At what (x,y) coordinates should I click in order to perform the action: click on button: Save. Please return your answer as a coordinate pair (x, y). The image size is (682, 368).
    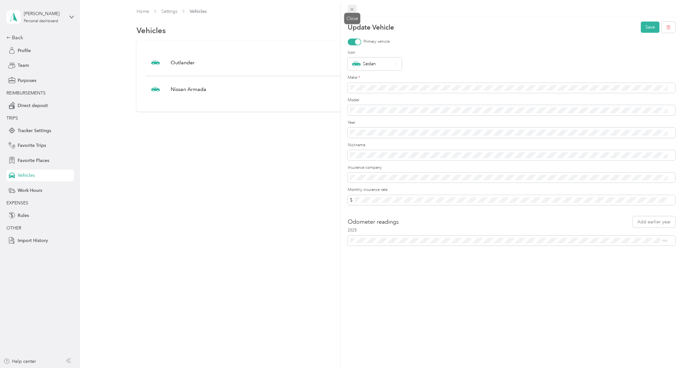
    Looking at the image, I should click on (651, 27).